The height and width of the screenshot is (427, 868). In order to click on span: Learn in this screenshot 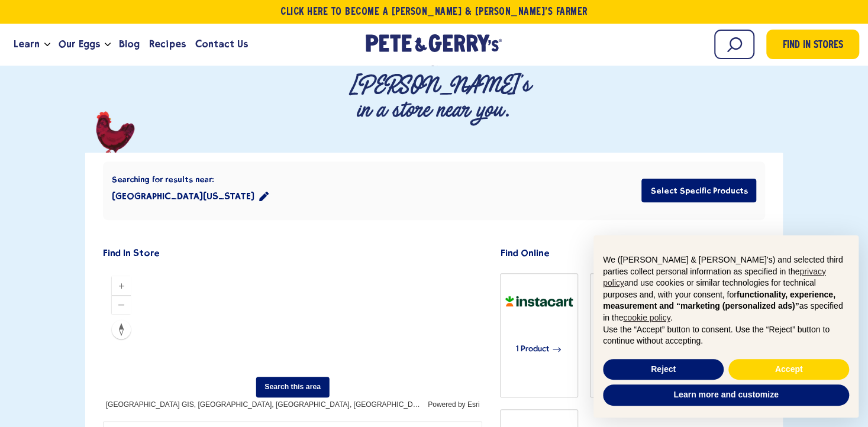, I will do `click(27, 44)`.